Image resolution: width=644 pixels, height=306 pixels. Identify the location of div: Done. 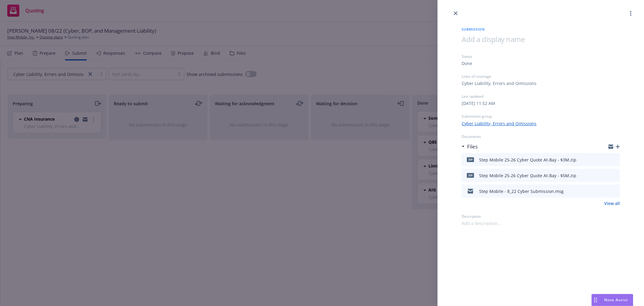
(467, 63).